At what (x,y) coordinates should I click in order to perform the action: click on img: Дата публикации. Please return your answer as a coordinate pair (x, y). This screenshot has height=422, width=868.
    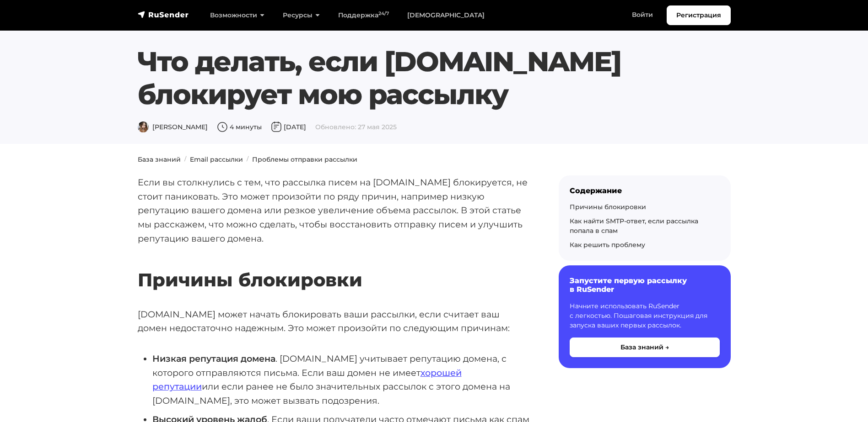
    Looking at the image, I should click on (276, 127).